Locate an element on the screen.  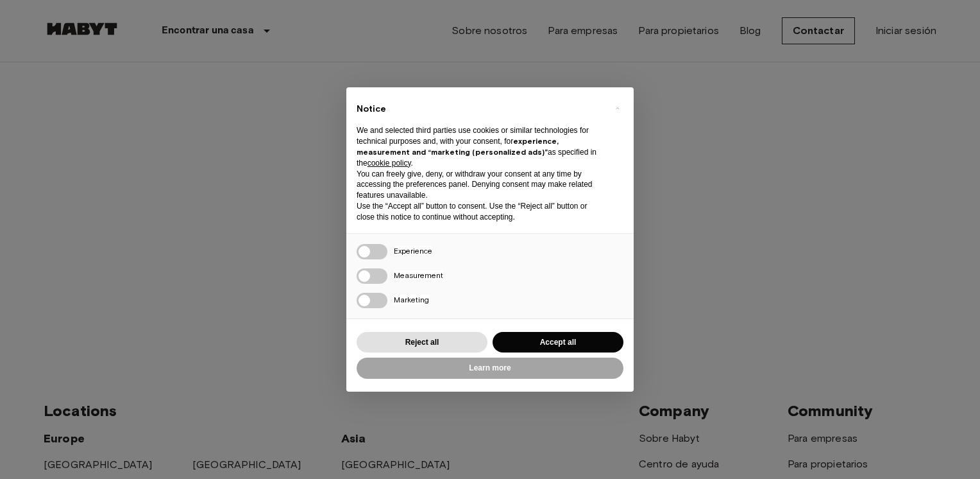
h2: Notice is located at coordinates (480, 109).